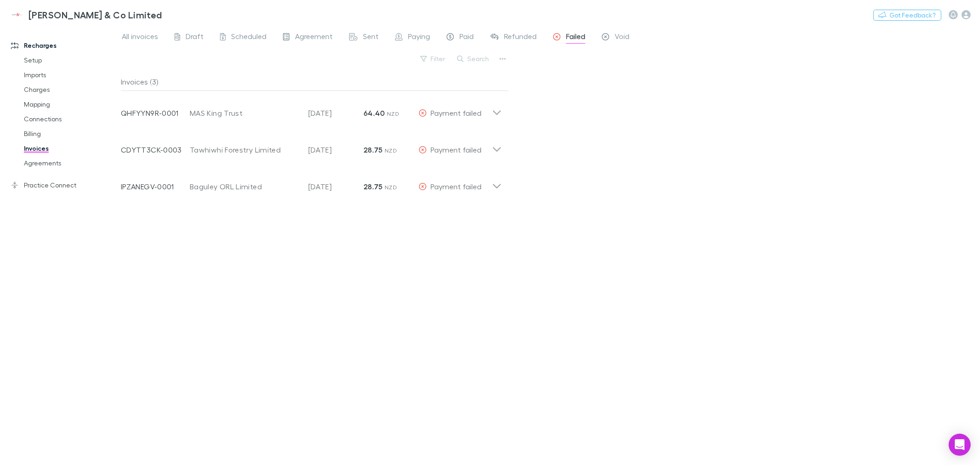 Image resolution: width=980 pixels, height=465 pixels. What do you see at coordinates (64, 45) in the screenshot?
I see `a: Recharges` at bounding box center [64, 45].